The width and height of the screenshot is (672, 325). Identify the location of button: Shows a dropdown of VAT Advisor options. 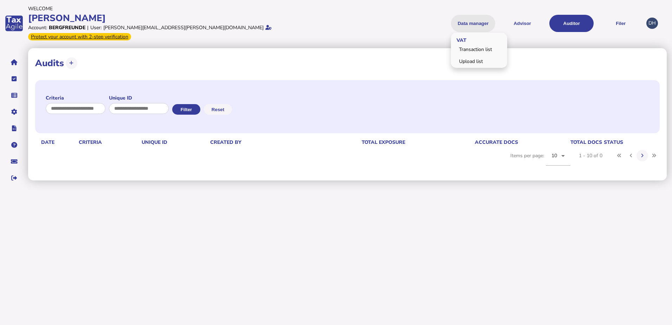
(522, 23).